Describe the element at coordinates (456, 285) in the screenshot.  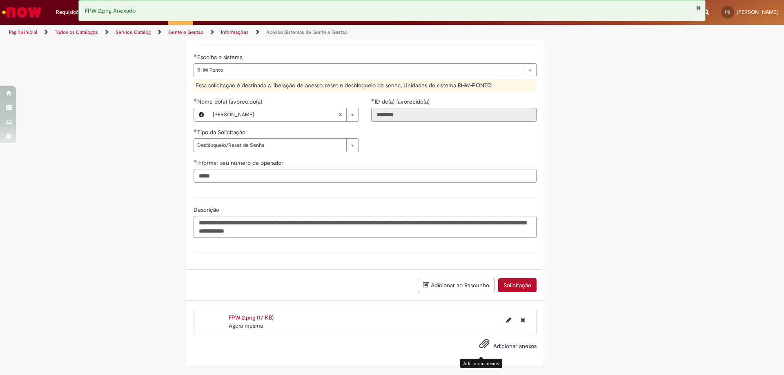
I see `button: Adicionar ao Rascunho` at that location.